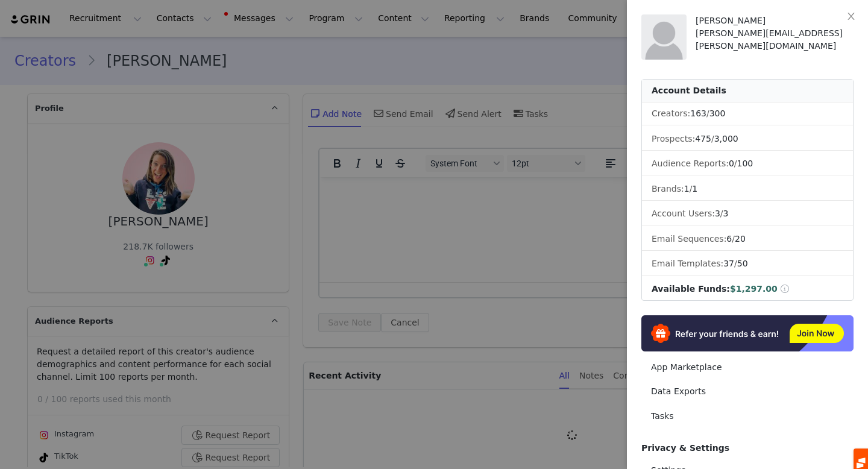 The height and width of the screenshot is (469, 868). Describe the element at coordinates (748, 334) in the screenshot. I see `img: Refer & Earn` at that location.